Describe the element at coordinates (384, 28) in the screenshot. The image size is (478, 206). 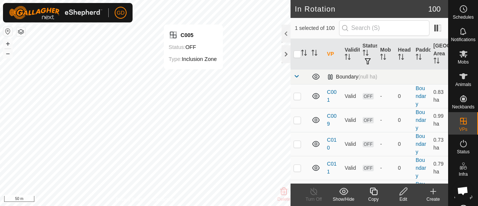
I see `input: Search (S)` at that location.